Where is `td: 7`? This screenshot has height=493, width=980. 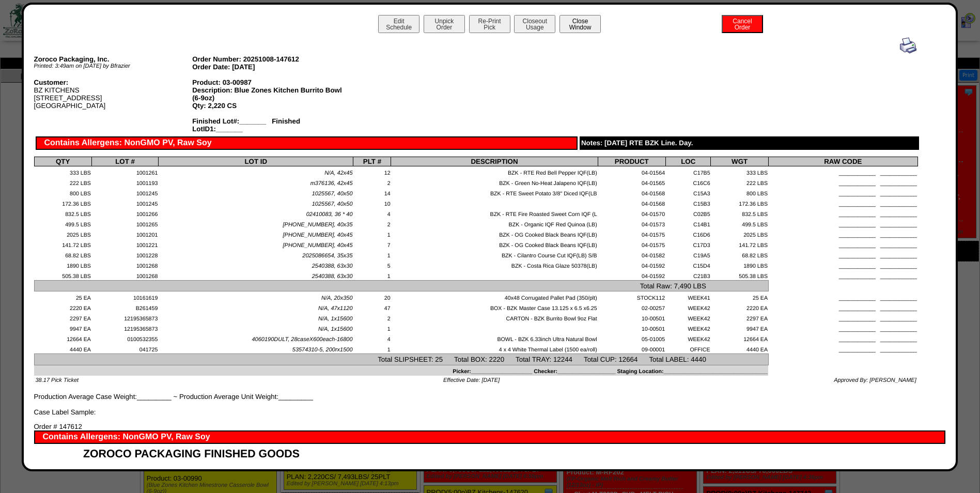 td: 7 is located at coordinates (372, 244).